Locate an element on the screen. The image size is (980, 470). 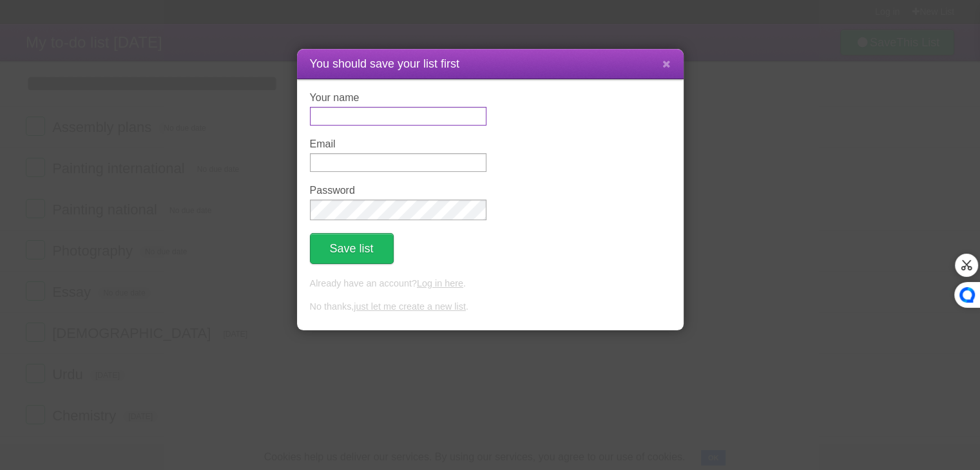
p: No thanks, . is located at coordinates (490, 307).